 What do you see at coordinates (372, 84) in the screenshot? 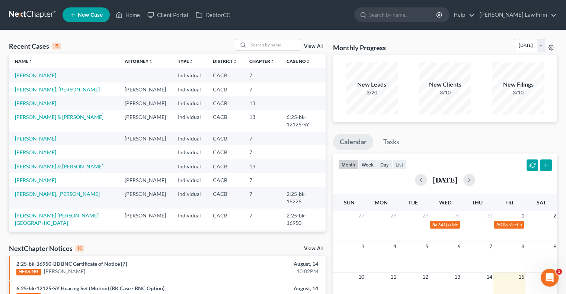
I see `div: New Leads` at bounding box center [372, 84].